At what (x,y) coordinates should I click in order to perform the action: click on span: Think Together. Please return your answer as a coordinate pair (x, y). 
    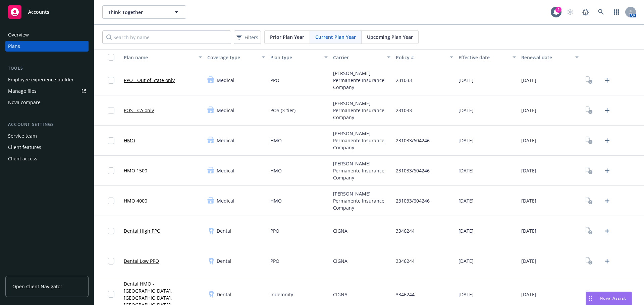
    Looking at the image, I should click on (137, 12).